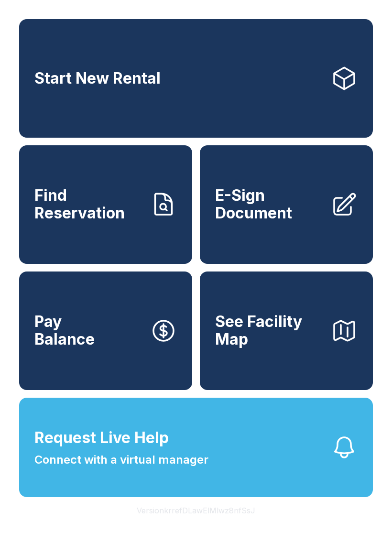  I want to click on span: E-Sign Document, so click(269, 204).